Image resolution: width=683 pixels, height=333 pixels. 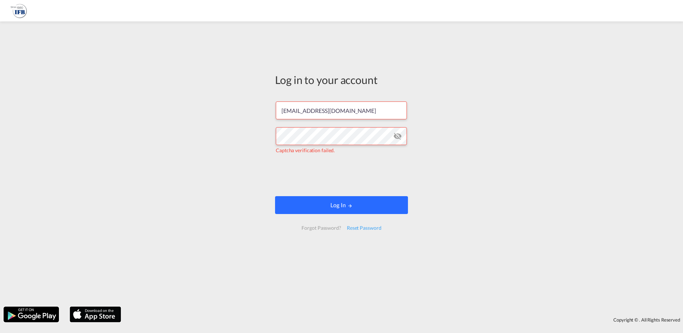 What do you see at coordinates (95, 315) in the screenshot?
I see `img: apple.png` at bounding box center [95, 315].